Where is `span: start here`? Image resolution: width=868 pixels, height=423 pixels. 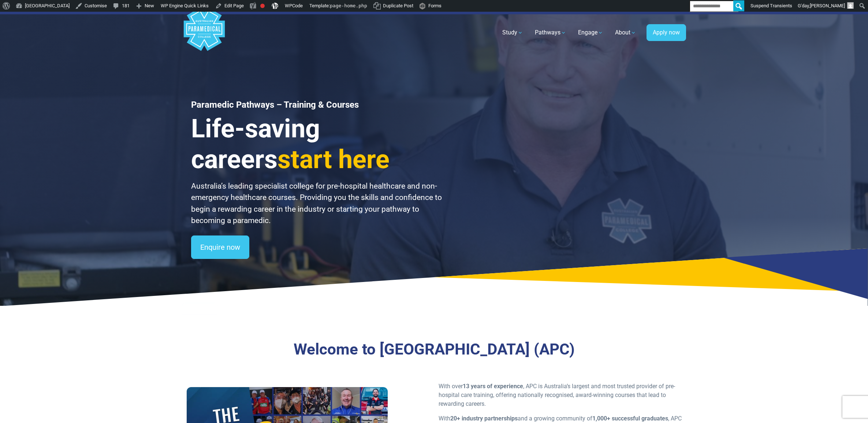
span: start here is located at coordinates (334, 159).